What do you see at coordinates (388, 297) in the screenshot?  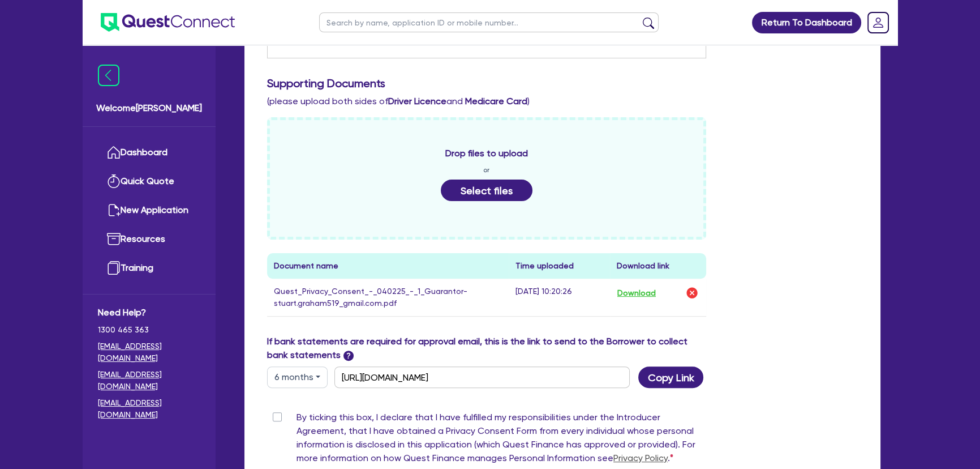 I see `td: Quest_Privacy_Consent_-_040225_-_1_Guarantor-stuart.graham519_gmail.com.pdf` at bounding box center [388, 297].